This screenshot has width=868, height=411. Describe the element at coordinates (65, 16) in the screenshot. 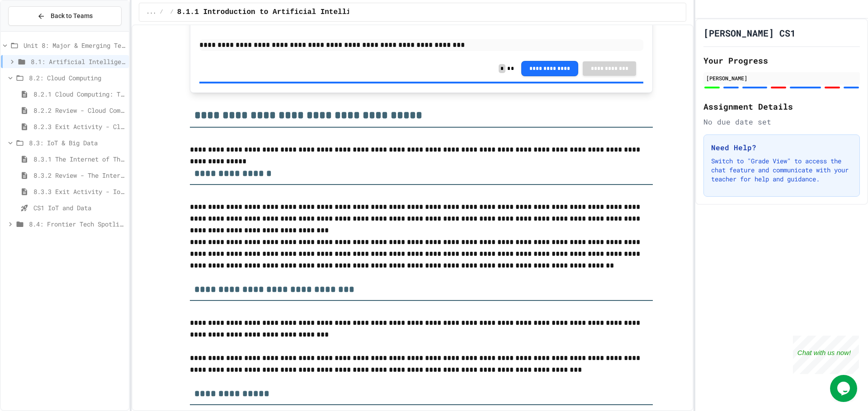

I see `button: Back to Teams` at that location.